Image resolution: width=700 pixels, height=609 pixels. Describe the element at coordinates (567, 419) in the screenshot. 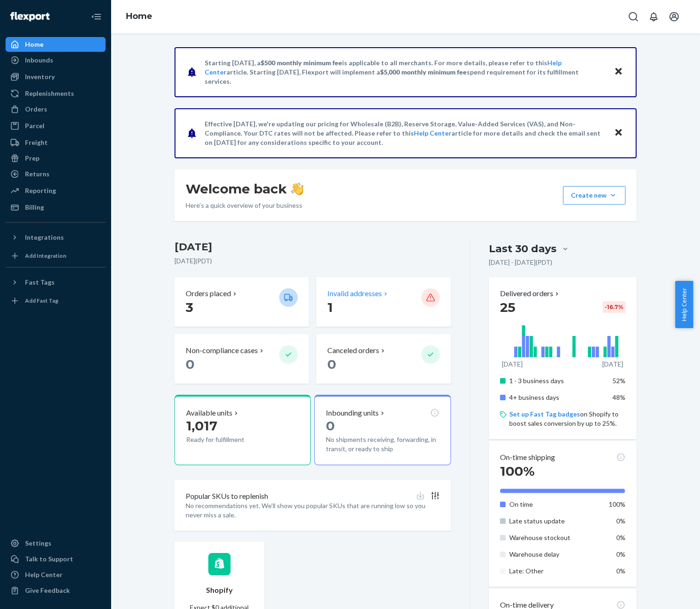

I see `p: on Shopify to boost sales conversion by up to 25%.` at that location.